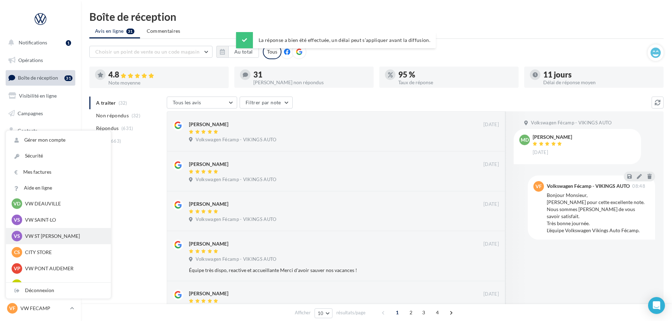 The height and width of the screenshot is (321, 672). Describe the element at coordinates (321, 313) in the screenshot. I see `span: 10` at that location.